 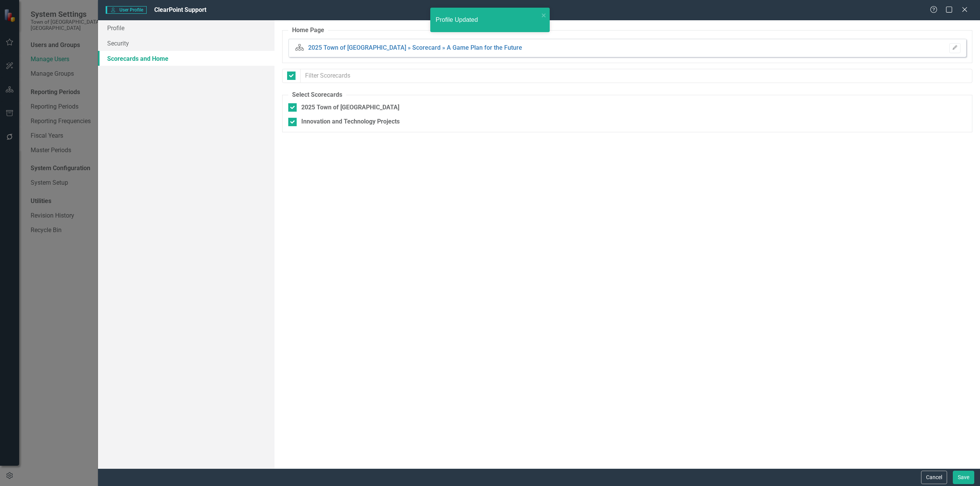 What do you see at coordinates (934, 477) in the screenshot?
I see `button: Cancel` at bounding box center [934, 477].